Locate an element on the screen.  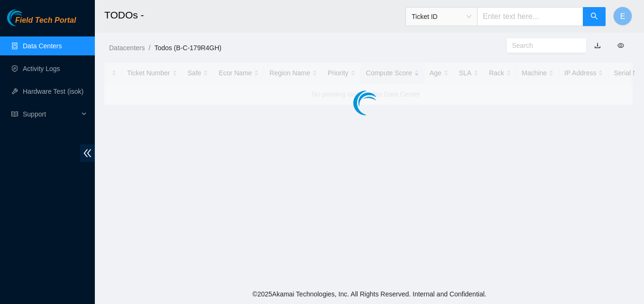
a: Data Centers is located at coordinates (42, 46).